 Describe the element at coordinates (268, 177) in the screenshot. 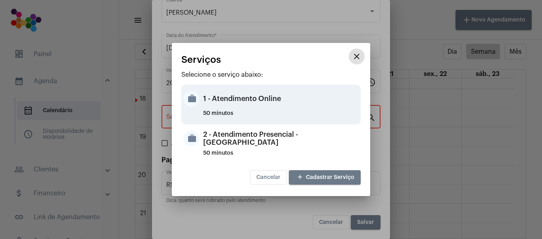

I see `span: Cancelar` at that location.